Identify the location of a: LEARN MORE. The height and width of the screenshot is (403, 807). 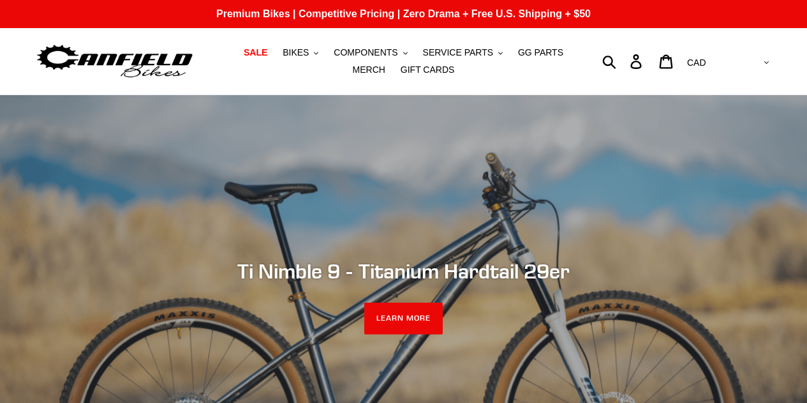
(403, 318).